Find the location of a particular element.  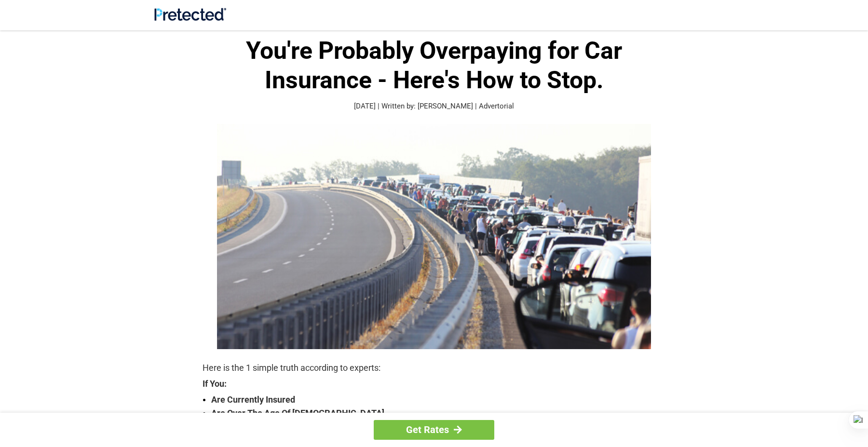

h1: You're Probably Overpaying for Car Insurance - Here's How to Stop. is located at coordinates (434, 65).